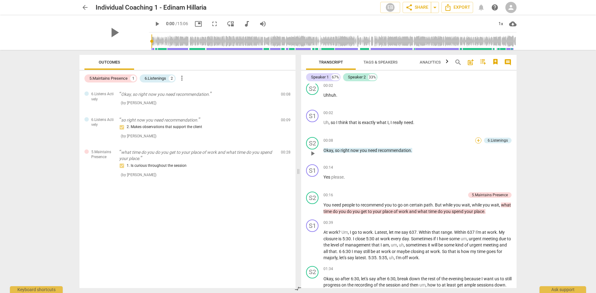 The height and width of the screenshot is (293, 596). I want to click on span: every, so click(396, 239).